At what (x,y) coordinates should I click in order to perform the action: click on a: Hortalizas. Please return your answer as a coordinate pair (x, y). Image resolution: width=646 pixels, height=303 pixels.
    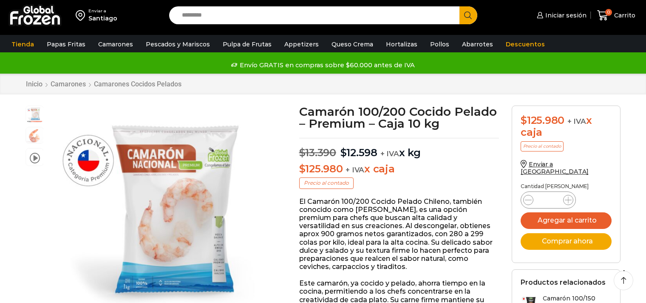
    Looking at the image, I should click on (402, 44).